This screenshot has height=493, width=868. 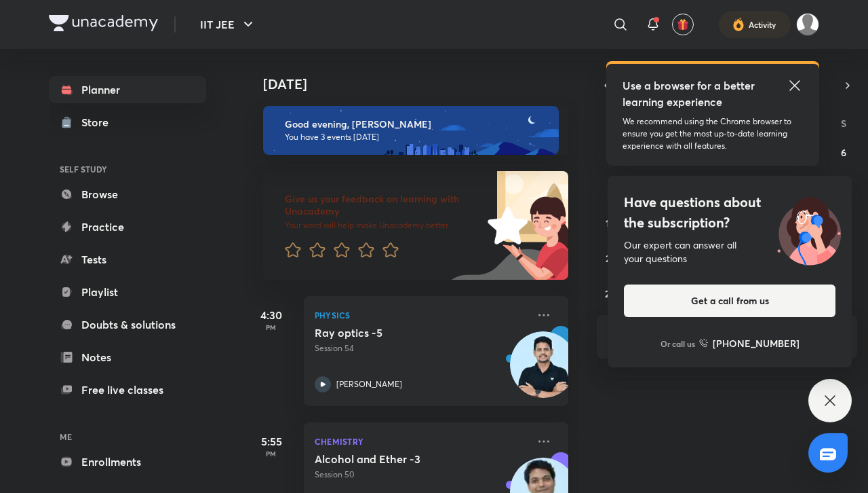 I want to click on img: avatar, so click(x=683, y=24).